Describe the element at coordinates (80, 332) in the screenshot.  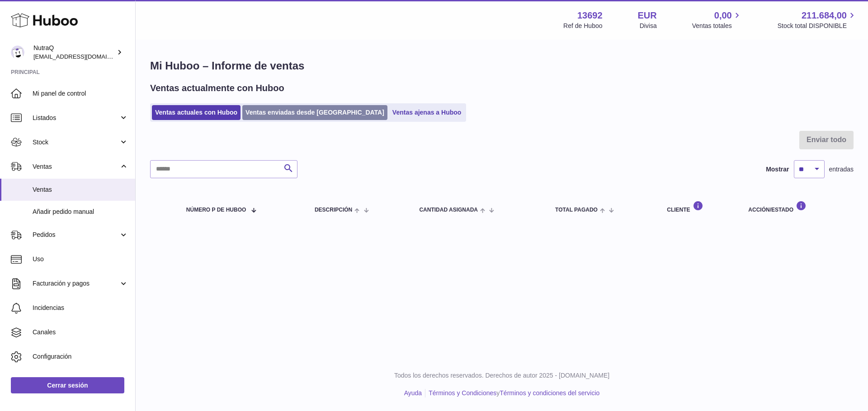
I see `span: Canales` at that location.